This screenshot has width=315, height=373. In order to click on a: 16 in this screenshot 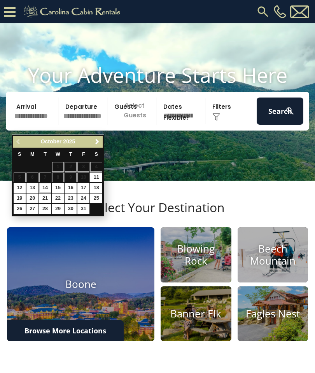, I will do `click(70, 188)`.